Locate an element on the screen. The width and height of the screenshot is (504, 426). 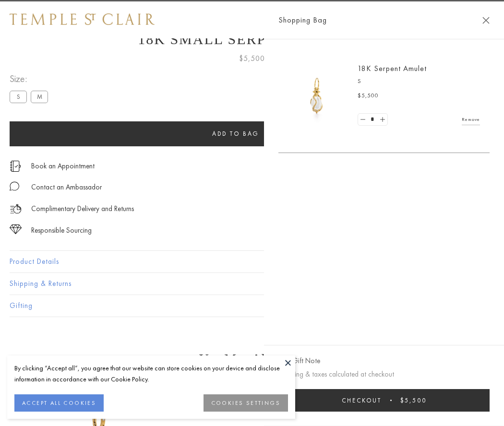
button: Shipping & Returns is located at coordinates (252, 284).